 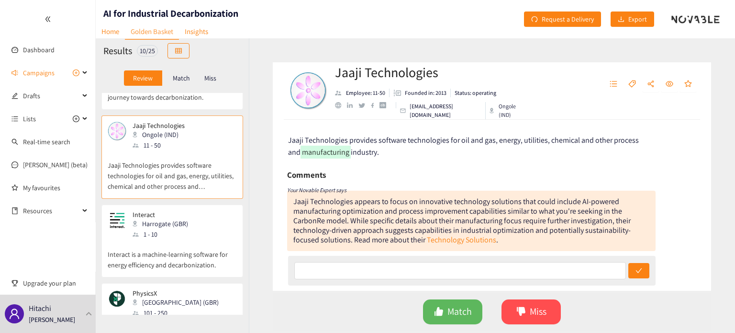 What do you see at coordinates (632, 84) in the screenshot?
I see `span: tag` at bounding box center [632, 84].